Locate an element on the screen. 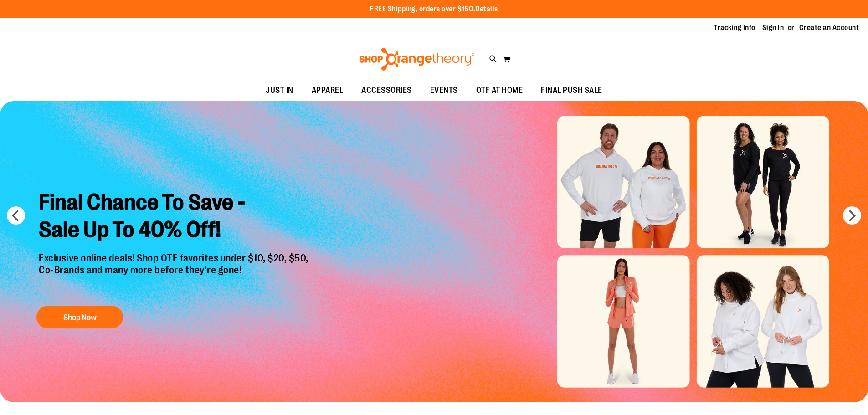  button: Shop Now is located at coordinates (80, 317).